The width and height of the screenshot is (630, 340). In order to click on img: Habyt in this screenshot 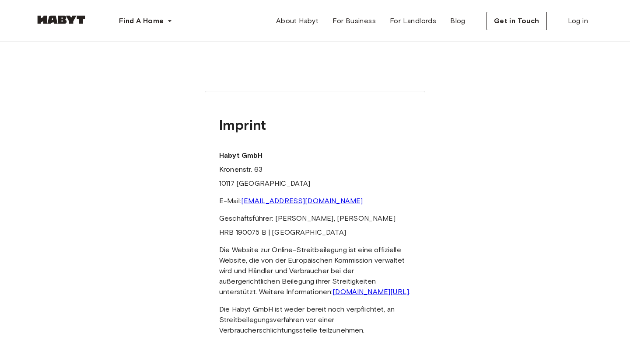, I will do `click(61, 20)`.